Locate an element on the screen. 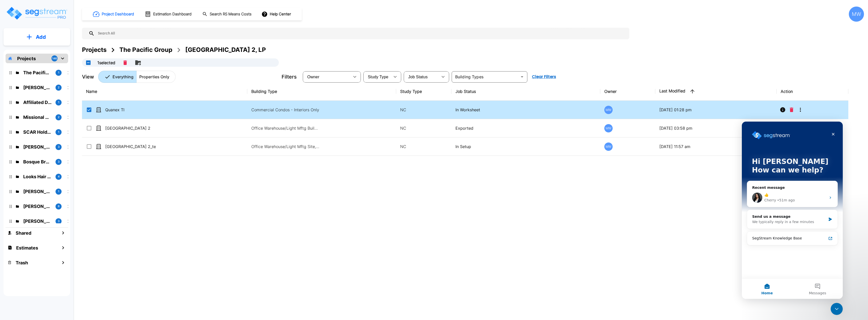  button: Open is located at coordinates (522, 77).